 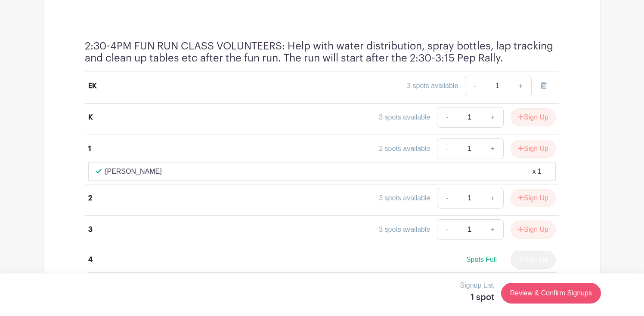 What do you see at coordinates (537, 172) in the screenshot?
I see `div: x 1` at bounding box center [537, 172].